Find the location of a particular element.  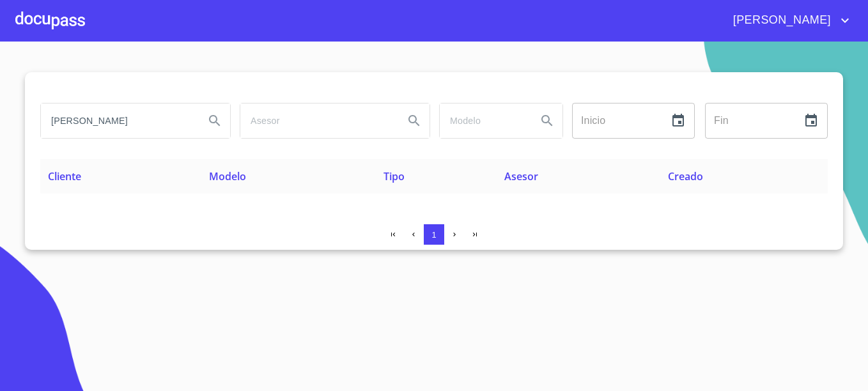

span: Creado is located at coordinates (686, 176).